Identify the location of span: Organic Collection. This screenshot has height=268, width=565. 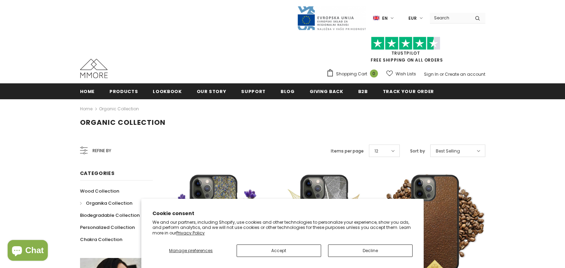
(123, 123).